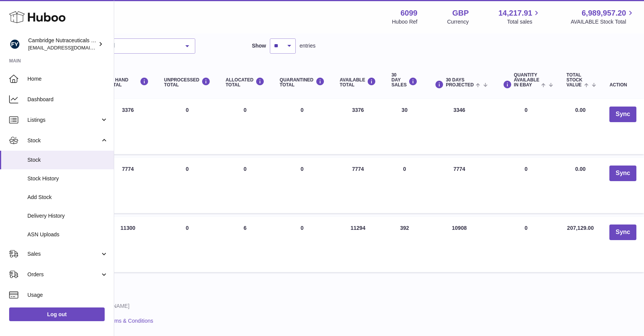 This screenshot has width=644, height=336. Describe the element at coordinates (460, 13) in the screenshot. I see `strong: GBP` at that location.